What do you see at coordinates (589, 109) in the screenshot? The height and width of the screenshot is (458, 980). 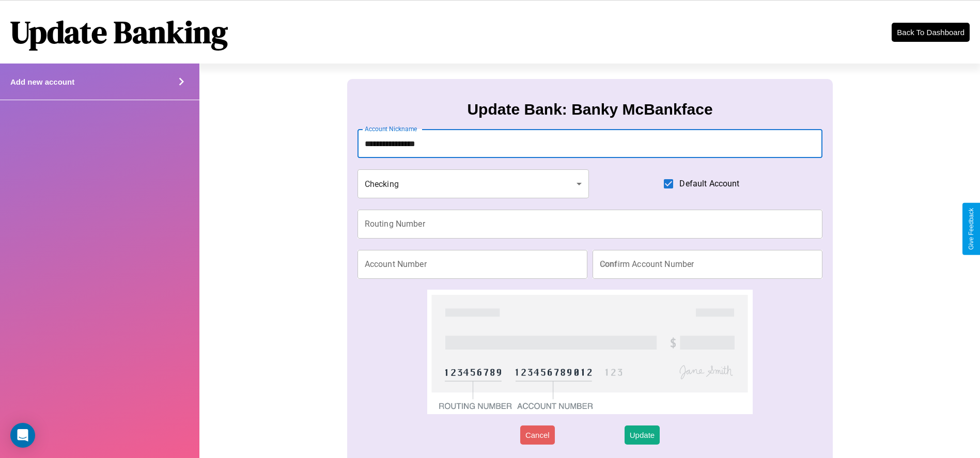 I see `h3: Update Bank: Banky McBankface` at bounding box center [589, 109].